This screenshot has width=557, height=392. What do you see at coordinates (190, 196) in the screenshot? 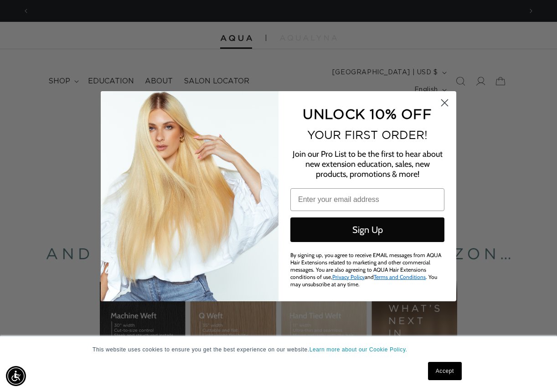
I see `img: daab8b0d-f573-4e8c-a4d0-05ad8d765127.png` at bounding box center [190, 196].